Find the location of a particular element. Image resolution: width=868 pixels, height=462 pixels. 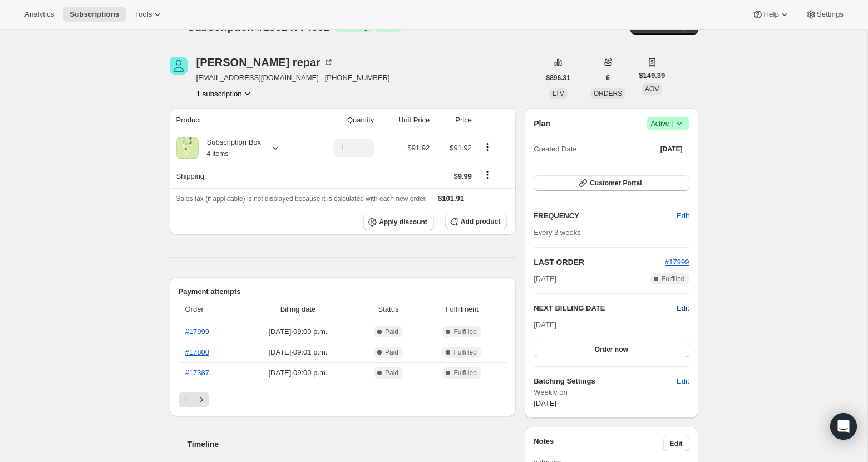

span: ORDERS is located at coordinates (608, 94).